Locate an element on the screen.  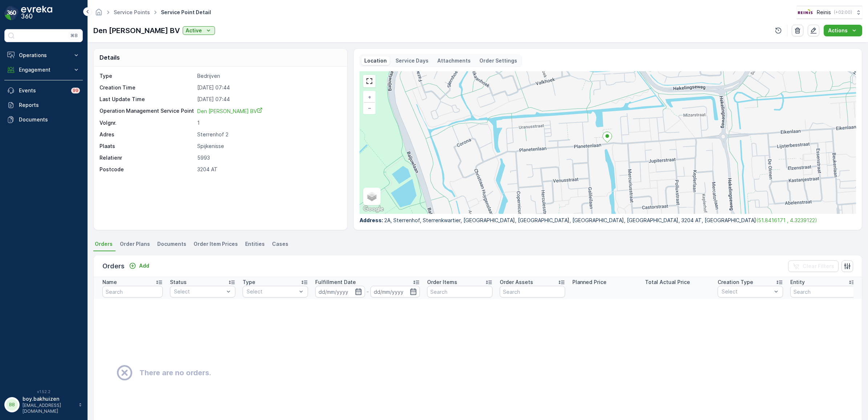
img: logo is located at coordinates (12, 13).